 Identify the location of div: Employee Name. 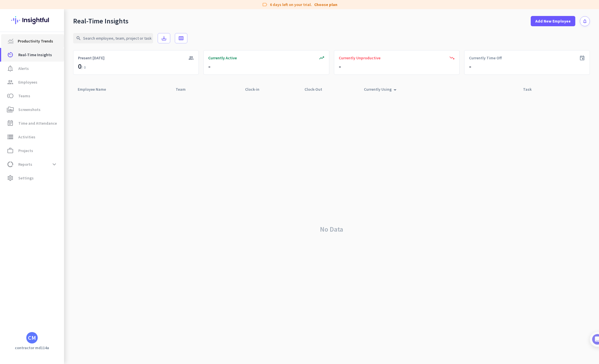
(95, 90).